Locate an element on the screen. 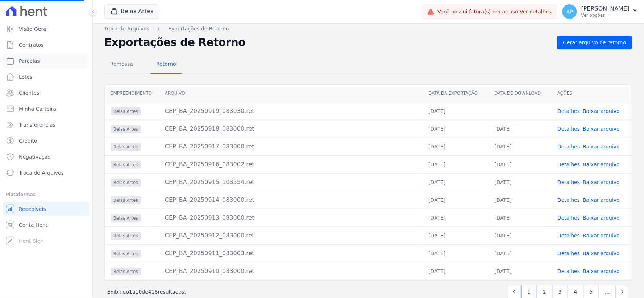  a: Ver detalhes is located at coordinates (536, 12).